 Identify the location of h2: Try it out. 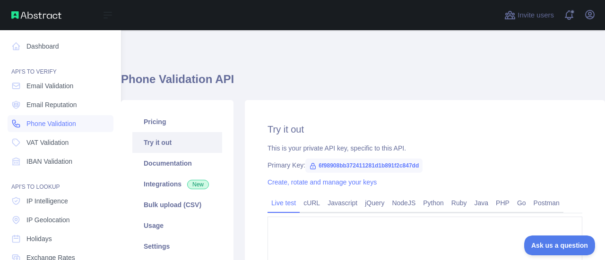
(425, 129).